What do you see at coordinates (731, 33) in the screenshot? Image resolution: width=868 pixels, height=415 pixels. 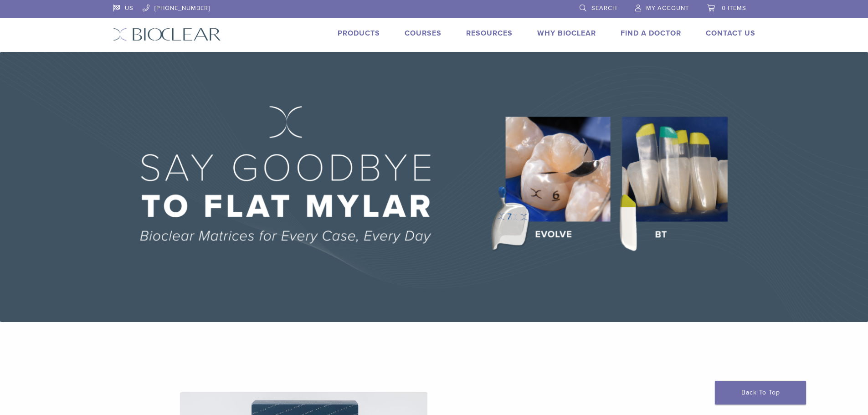 I see `a: Contact Us` at bounding box center [731, 33].